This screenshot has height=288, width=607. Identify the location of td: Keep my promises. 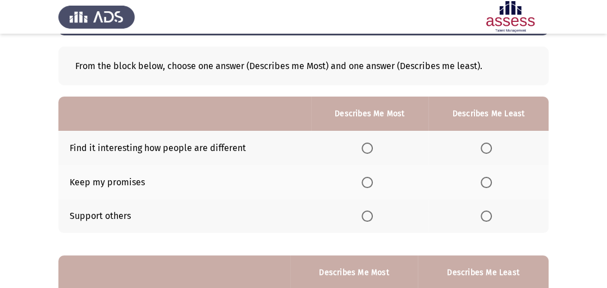
(185, 182).